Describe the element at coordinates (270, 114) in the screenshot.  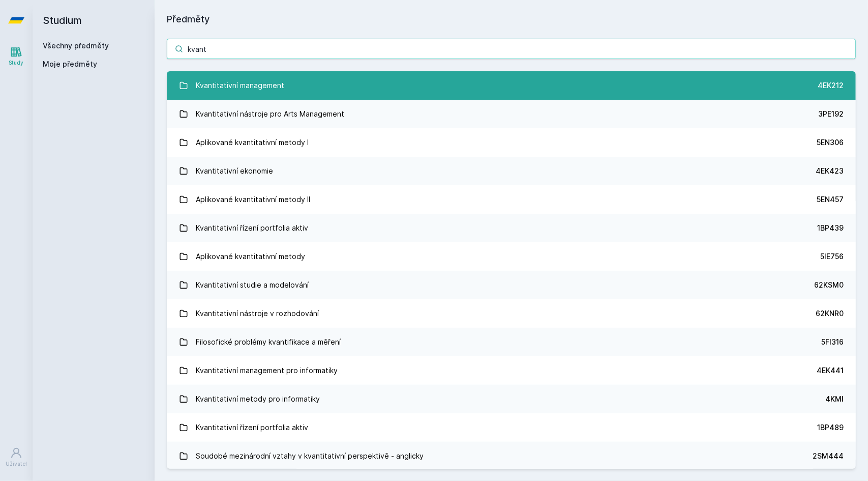
I see `div: Kvantitativní nástroje pro Arts Management` at that location.